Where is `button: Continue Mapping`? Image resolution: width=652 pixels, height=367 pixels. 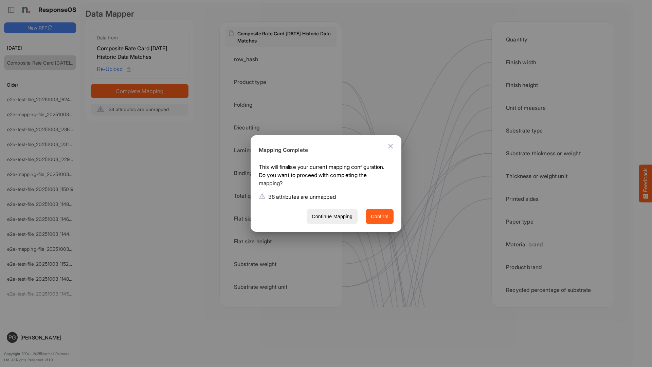 button: Continue Mapping is located at coordinates (332, 216).